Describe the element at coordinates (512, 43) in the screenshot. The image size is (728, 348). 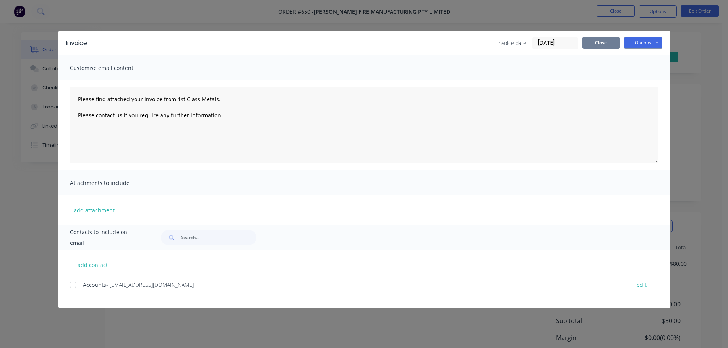
I see `span: Invoice date` at that location.